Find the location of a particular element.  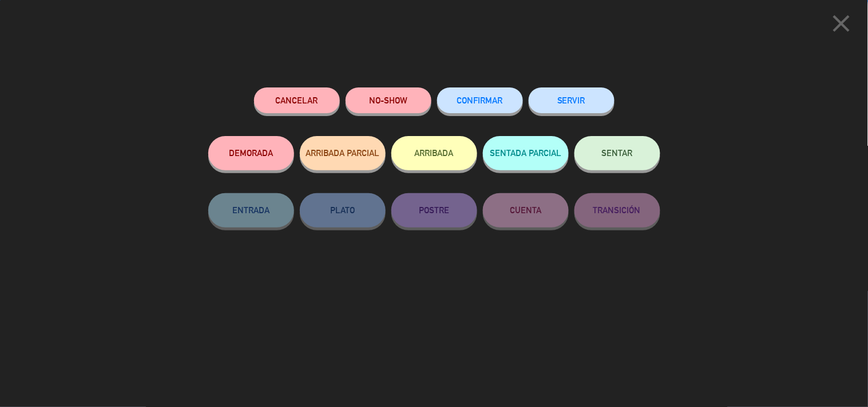

button: ARRIBADA is located at coordinates (434, 153).